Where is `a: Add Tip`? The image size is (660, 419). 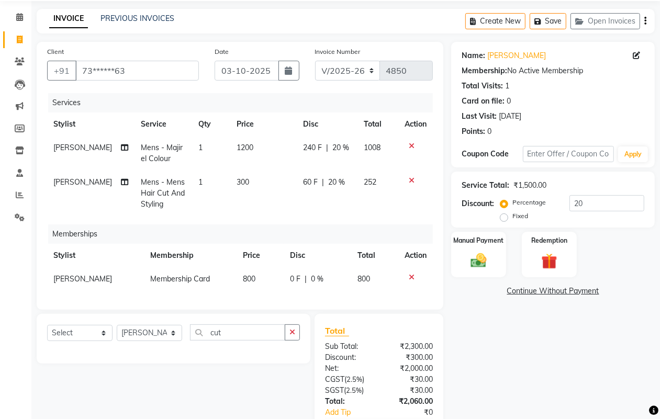 a: Add Tip is located at coordinates (353, 412).